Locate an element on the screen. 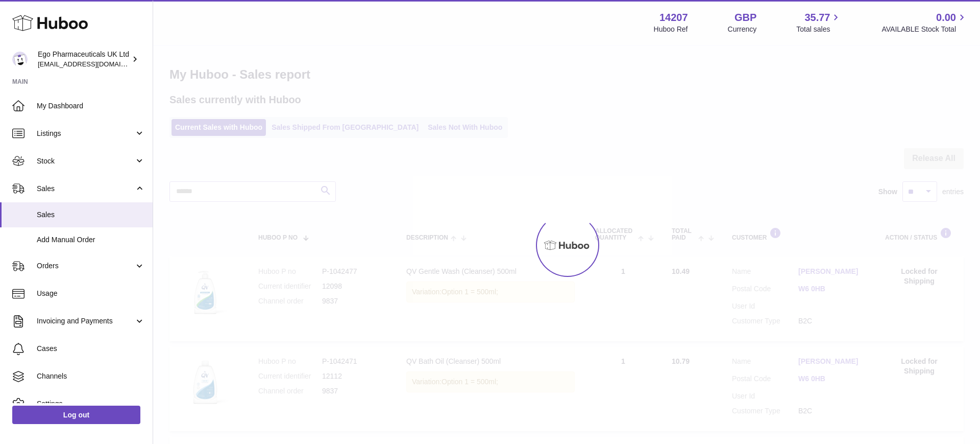  div: Currency is located at coordinates (742, 29).